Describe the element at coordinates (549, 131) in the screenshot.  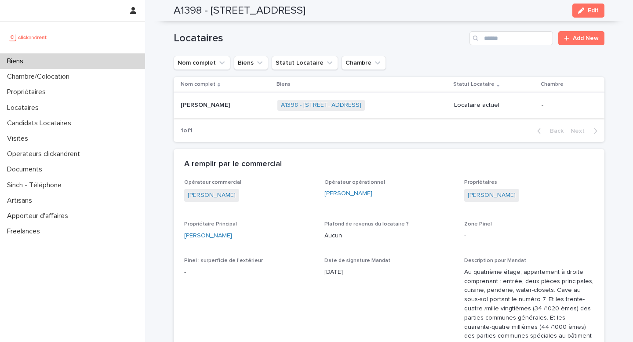
I see `button: Back` at that location.